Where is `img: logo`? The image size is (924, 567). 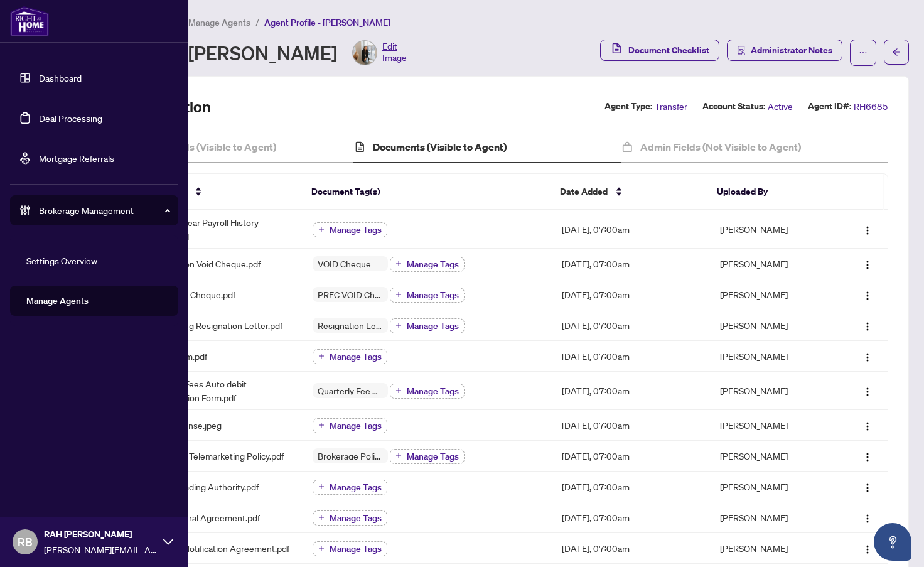 img: logo is located at coordinates (29, 22).